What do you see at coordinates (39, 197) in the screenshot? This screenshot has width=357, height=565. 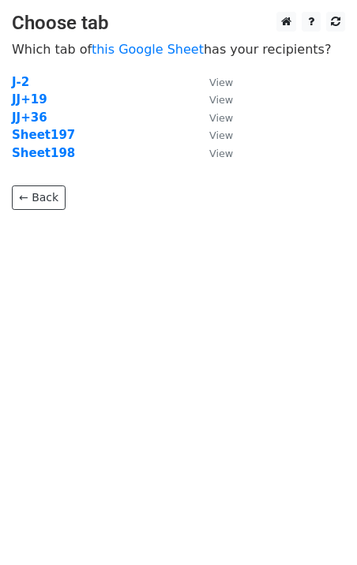 I see `a: ← Back` at bounding box center [39, 197].